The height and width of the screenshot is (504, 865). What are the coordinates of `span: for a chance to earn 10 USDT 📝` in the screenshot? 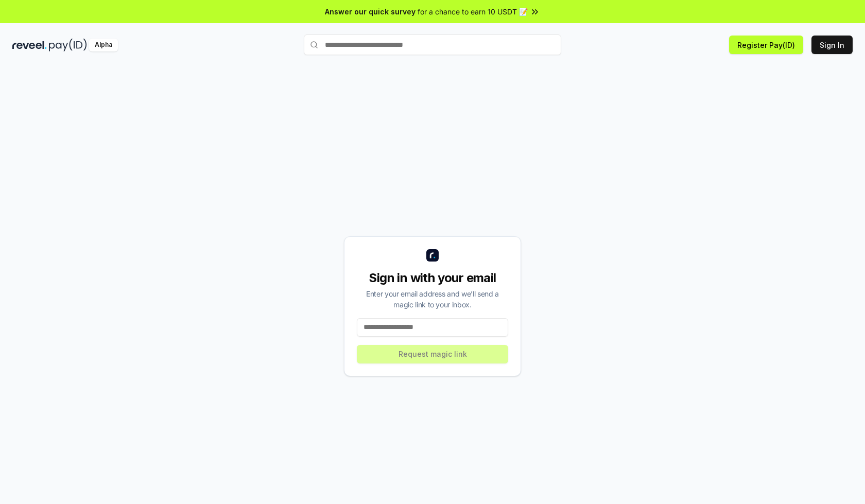 It's located at (472, 11).